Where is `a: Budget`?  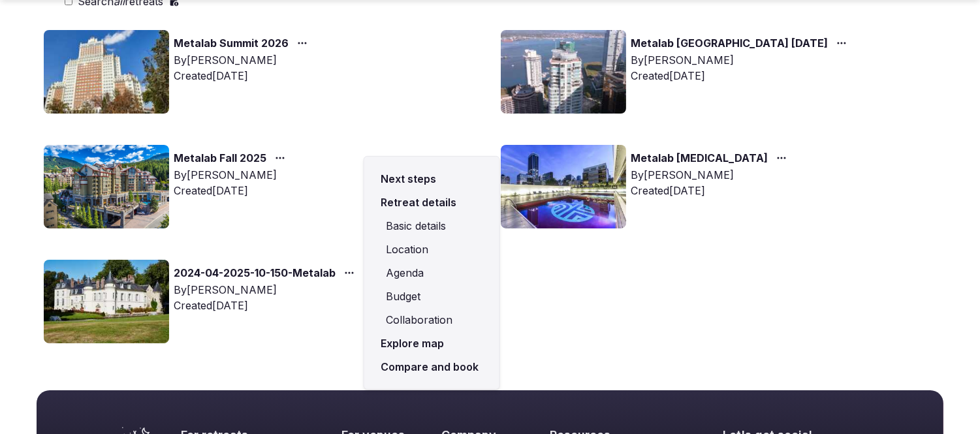
a: Budget is located at coordinates (432, 296).